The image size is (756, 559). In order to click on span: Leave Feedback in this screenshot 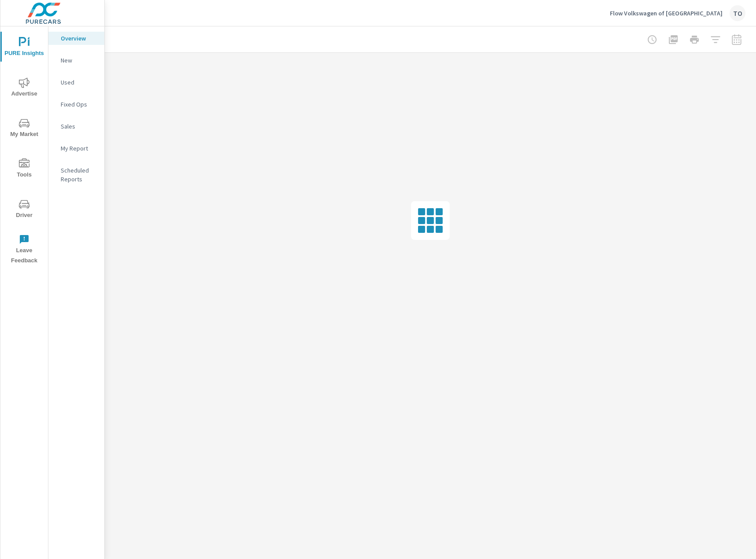, I will do `click(24, 250)`.